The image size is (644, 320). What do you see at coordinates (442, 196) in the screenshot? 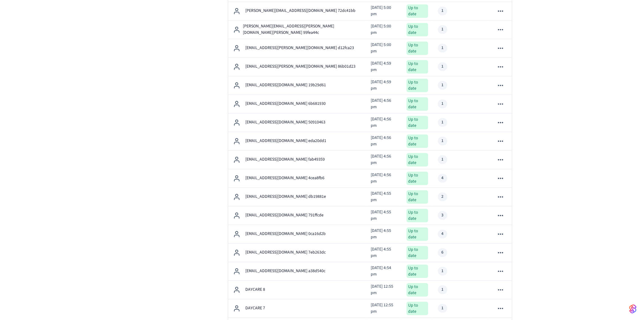
I see `div: 2` at bounding box center [442, 196].